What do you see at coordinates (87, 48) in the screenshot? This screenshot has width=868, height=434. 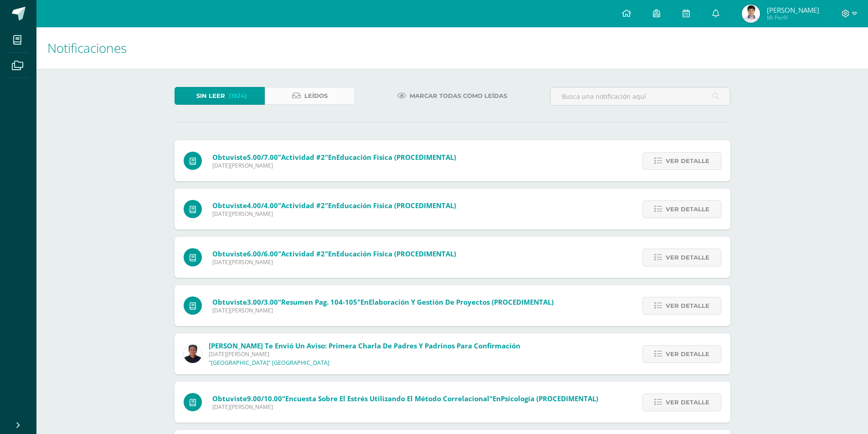 I see `span: Notificaciones` at bounding box center [87, 48].